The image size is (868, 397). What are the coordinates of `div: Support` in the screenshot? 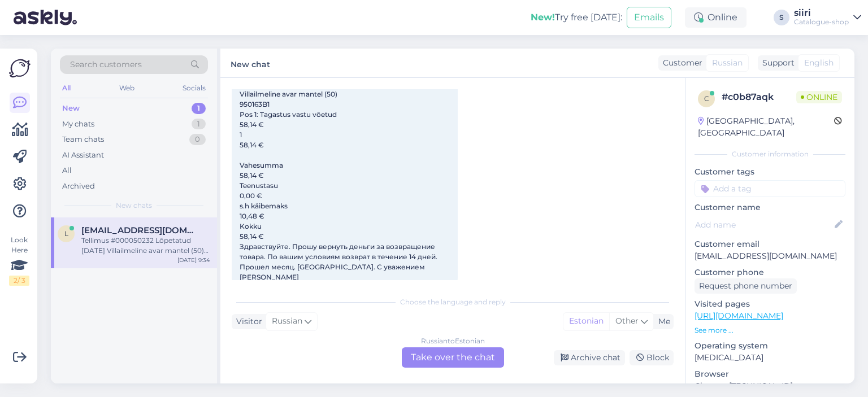 It's located at (776, 63).